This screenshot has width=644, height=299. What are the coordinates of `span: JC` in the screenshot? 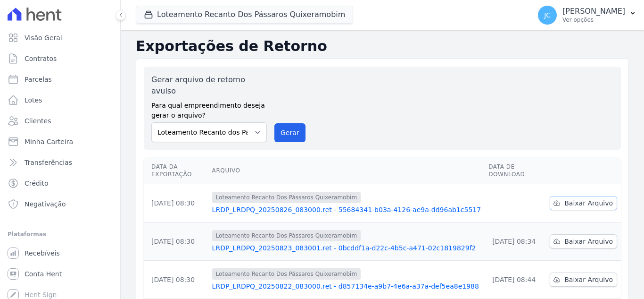 It's located at (547, 15).